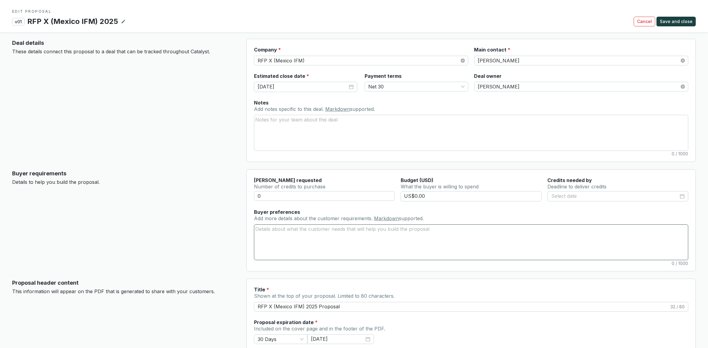 This screenshot has height=348, width=708. I want to click on p: These details connect this proposal to a deal that can be tracked throughout Catalyst., so click(124, 52).